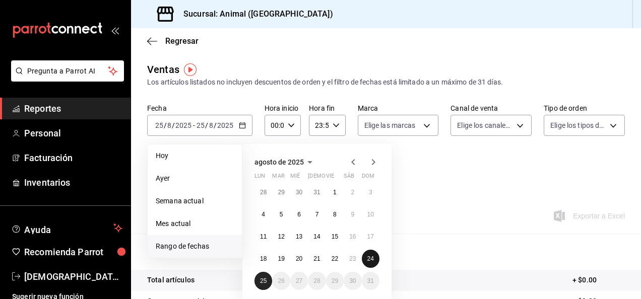  What do you see at coordinates (327, 108) in the screenshot?
I see `label: Hora fin` at bounding box center [327, 108].